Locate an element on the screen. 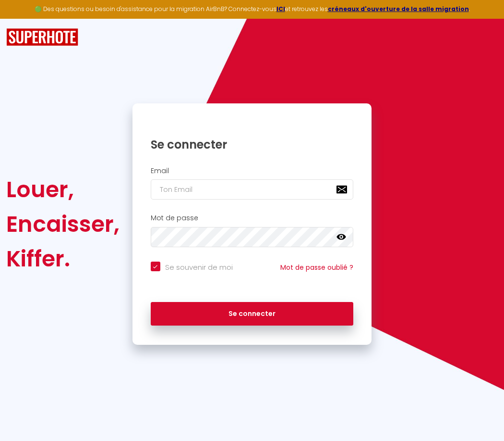  div: Louer, is located at coordinates (63, 189).